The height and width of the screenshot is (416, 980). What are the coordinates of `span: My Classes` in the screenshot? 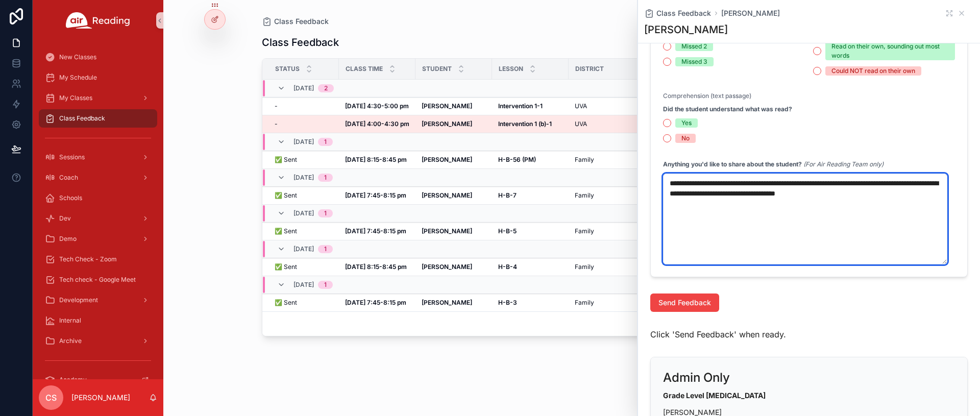 It's located at (75, 98).